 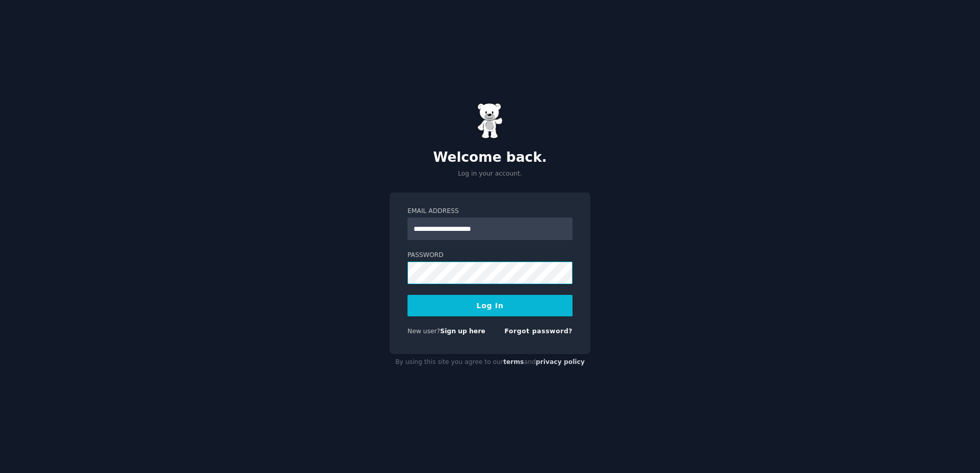 What do you see at coordinates (560, 362) in the screenshot?
I see `a: privacy policy` at bounding box center [560, 362].